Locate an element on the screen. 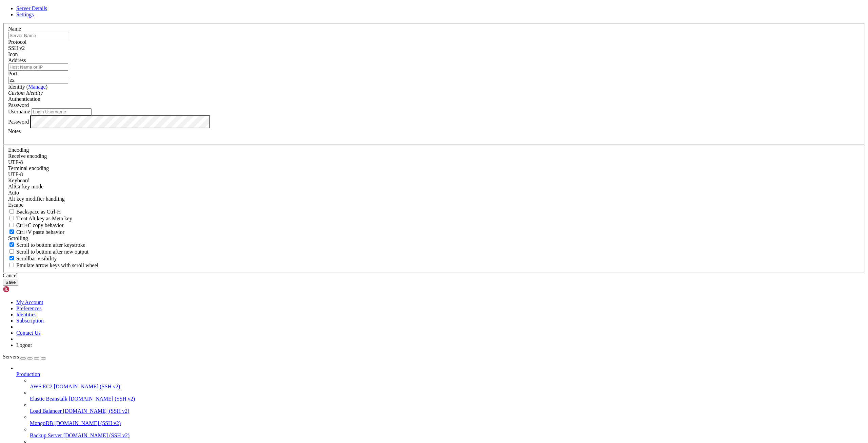 The image size is (868, 443). button: Save is located at coordinates (11, 282).